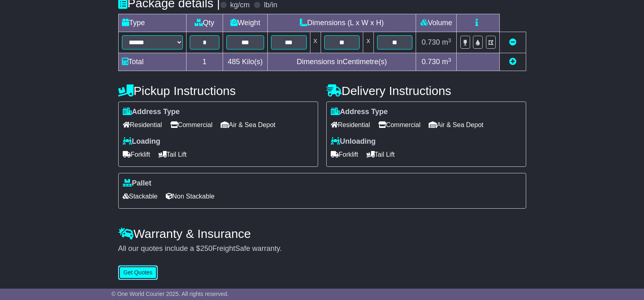 Image resolution: width=644 pixels, height=300 pixels. I want to click on label: Loading, so click(141, 142).